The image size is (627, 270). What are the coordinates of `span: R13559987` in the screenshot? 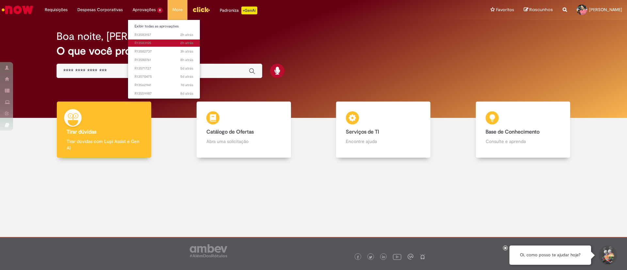 It's located at (164, 94).